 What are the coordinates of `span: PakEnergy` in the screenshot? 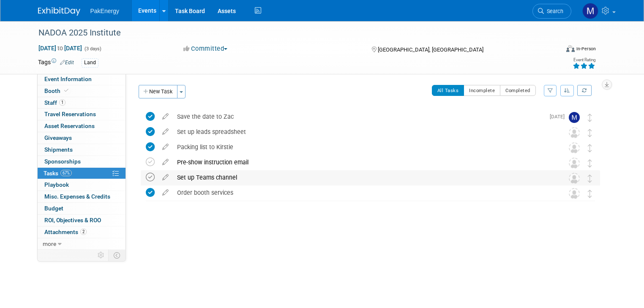 It's located at (105, 11).